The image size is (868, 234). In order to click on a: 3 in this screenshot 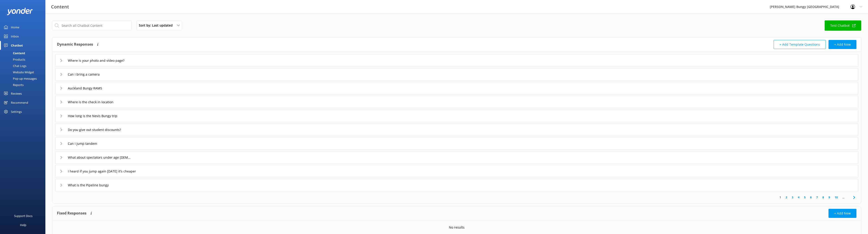, I will do `click(792, 197)`.